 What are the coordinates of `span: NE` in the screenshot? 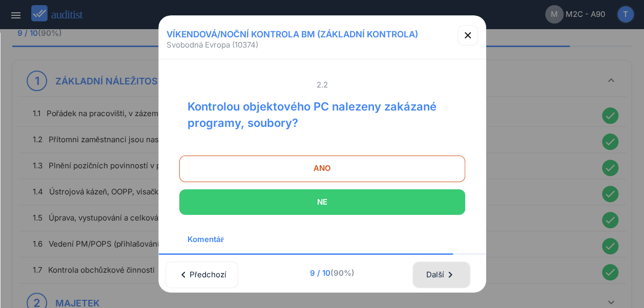 It's located at (322, 202).